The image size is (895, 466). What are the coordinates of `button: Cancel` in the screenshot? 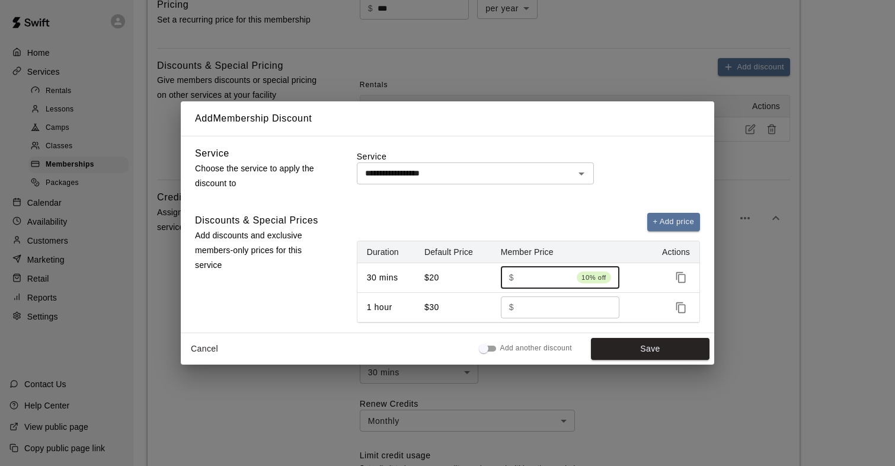 It's located at (205, 349).